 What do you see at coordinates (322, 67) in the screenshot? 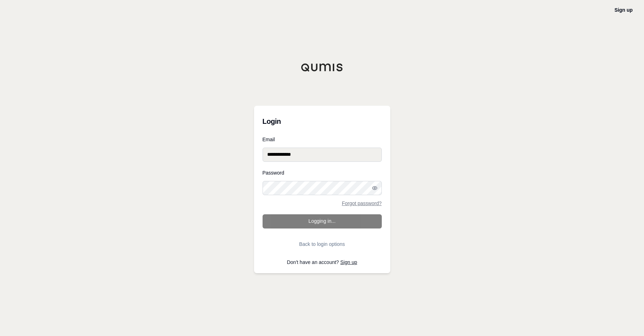
I see `img: Qumis` at bounding box center [322, 67].